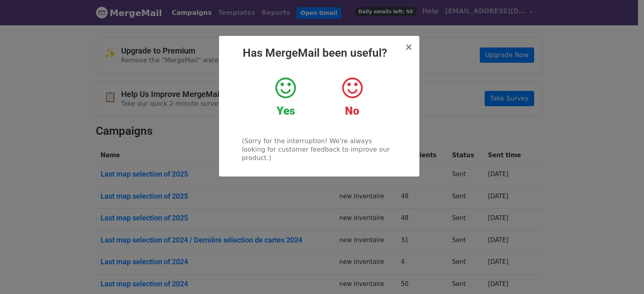 The width and height of the screenshot is (644, 294). Describe the element at coordinates (409, 47) in the screenshot. I see `button: Close` at that location.